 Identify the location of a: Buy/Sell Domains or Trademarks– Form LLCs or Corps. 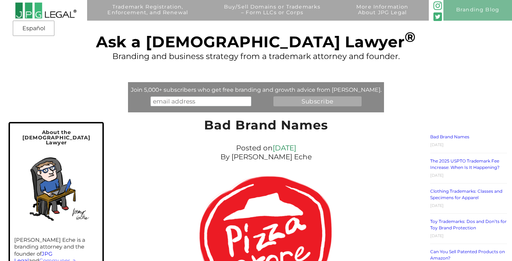
(272, 15).